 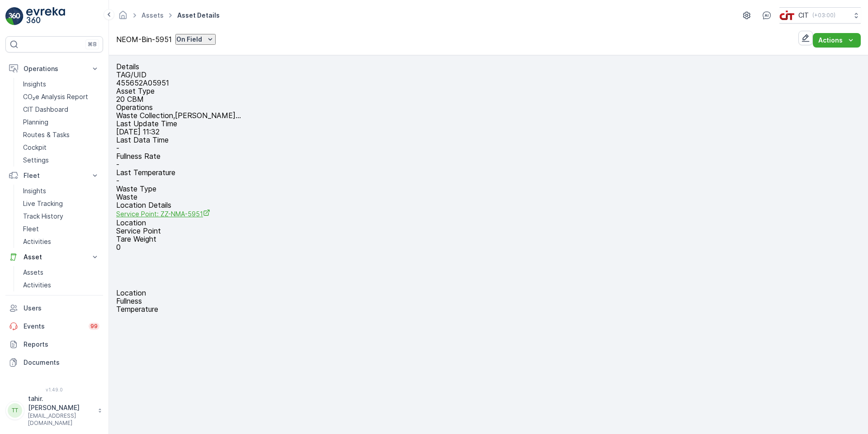 What do you see at coordinates (824, 16) in the screenshot?
I see `p: ( +03:00 )` at bounding box center [824, 16].